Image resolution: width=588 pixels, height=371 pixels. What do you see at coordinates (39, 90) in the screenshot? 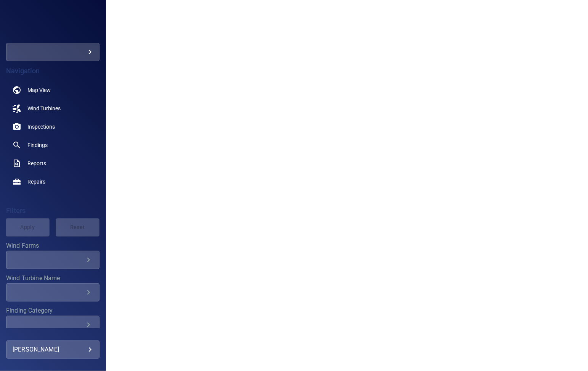
I see `span: Map View` at bounding box center [39, 90].